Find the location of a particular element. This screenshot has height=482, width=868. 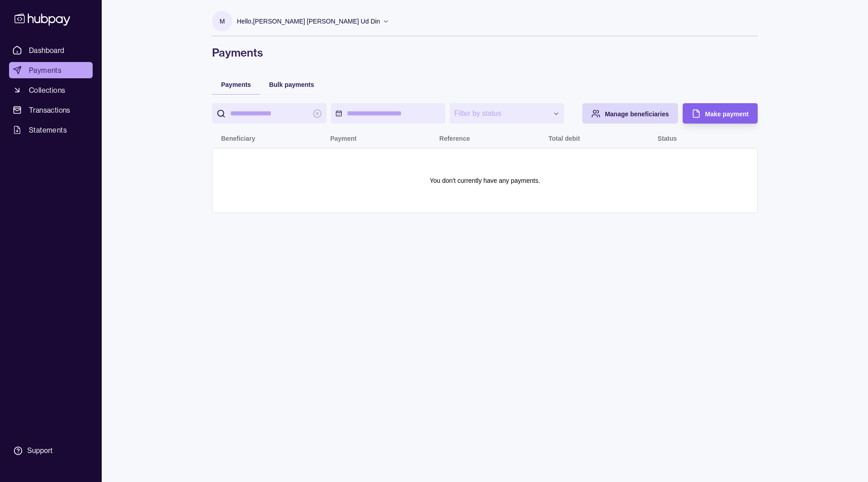

a: Dashboard is located at coordinates (50, 50).